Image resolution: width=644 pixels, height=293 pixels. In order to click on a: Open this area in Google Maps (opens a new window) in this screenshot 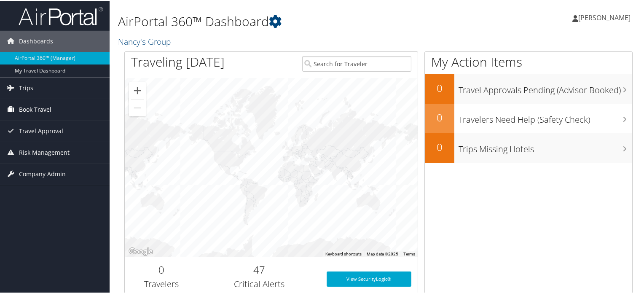, I will do `click(141, 251)`.